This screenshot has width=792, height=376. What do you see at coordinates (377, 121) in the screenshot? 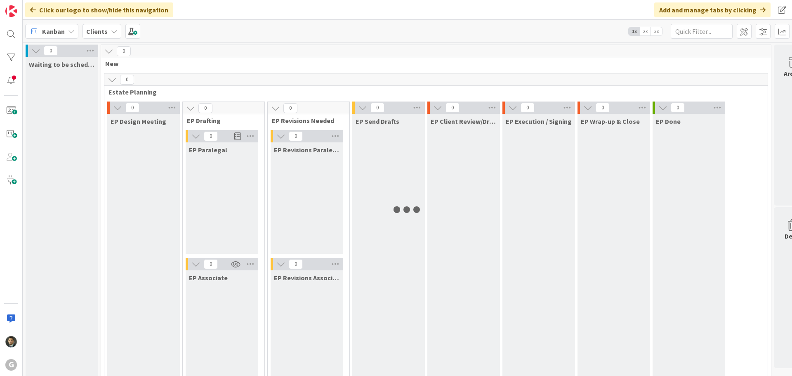
I see `span: EP Send Drafts` at bounding box center [377, 121].